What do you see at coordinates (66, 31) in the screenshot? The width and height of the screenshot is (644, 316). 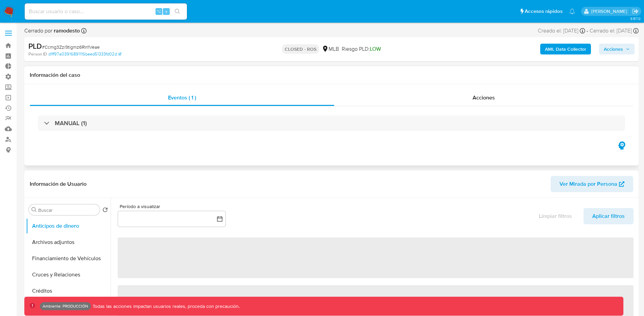 I see `b: ramodesto` at bounding box center [66, 31].